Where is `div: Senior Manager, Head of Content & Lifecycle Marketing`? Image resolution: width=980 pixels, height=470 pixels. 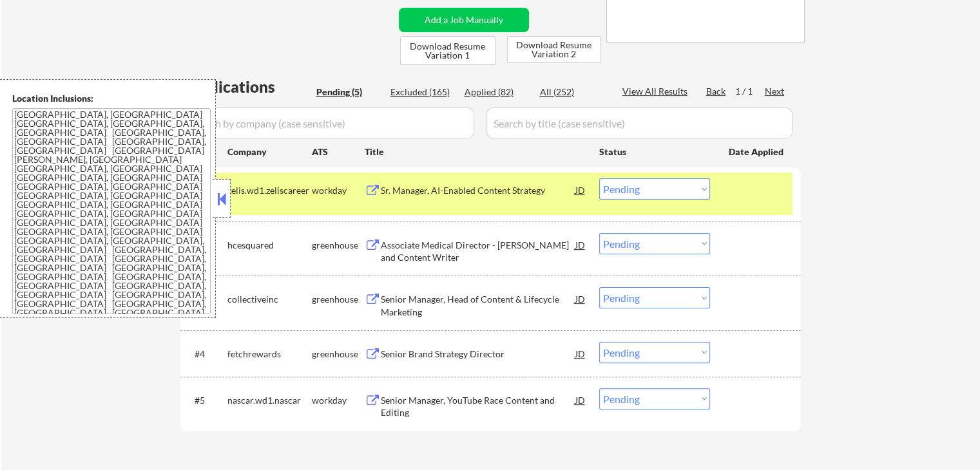 div: Senior Manager, Head of Content & Lifecycle Marketing is located at coordinates (478, 305).